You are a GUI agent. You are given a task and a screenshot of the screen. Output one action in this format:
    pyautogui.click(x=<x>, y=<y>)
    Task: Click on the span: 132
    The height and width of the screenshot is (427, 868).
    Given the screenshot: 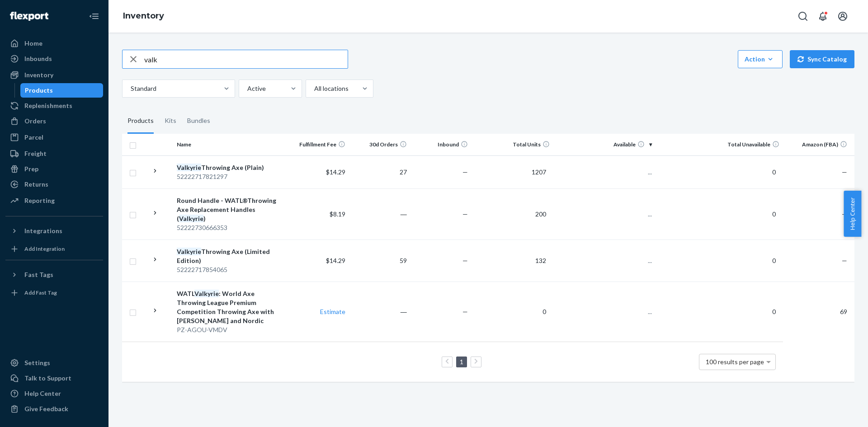 What is the action you would take?
    pyautogui.click(x=541, y=260)
    